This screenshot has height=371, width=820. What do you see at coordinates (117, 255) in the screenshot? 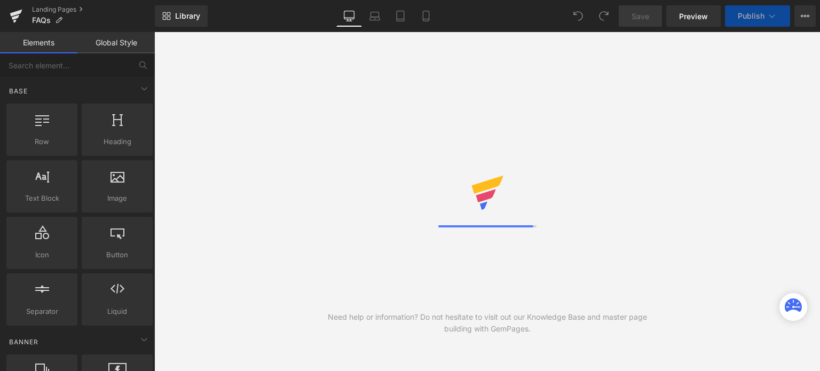
I see `span: Button` at bounding box center [117, 255].